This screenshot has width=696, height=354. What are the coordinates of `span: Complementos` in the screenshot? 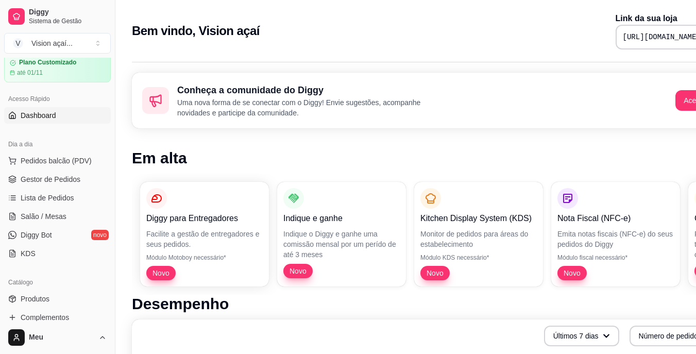 It's located at (45, 317).